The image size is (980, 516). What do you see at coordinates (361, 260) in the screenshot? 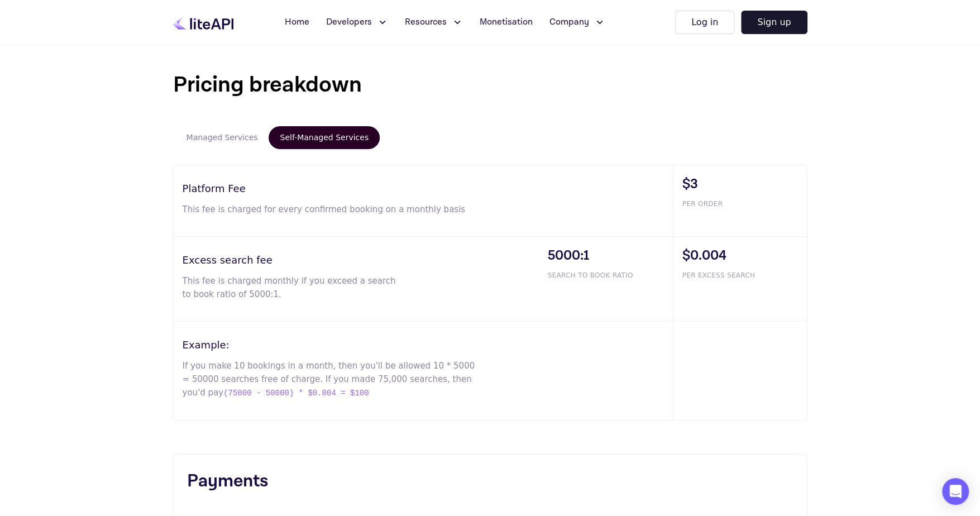
I see `h3: Excess search fee` at bounding box center [361, 260].